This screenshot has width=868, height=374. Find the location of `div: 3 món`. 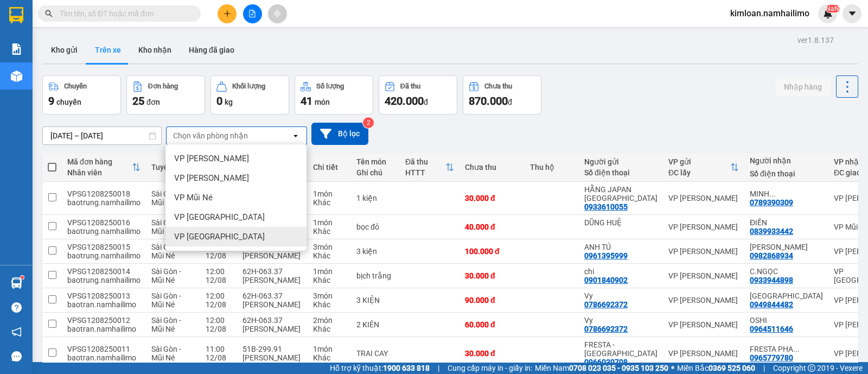

div: 3 món is located at coordinates (329, 296).